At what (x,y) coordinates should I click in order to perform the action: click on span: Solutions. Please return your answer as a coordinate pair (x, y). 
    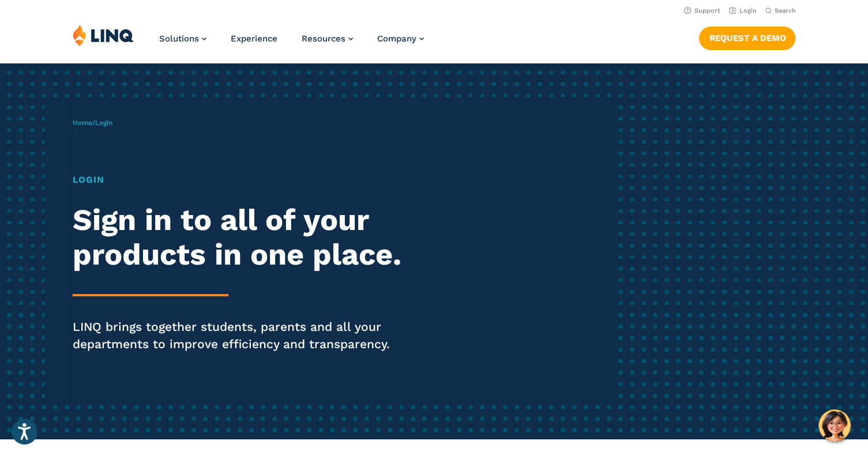
    Looking at the image, I should click on (179, 39).